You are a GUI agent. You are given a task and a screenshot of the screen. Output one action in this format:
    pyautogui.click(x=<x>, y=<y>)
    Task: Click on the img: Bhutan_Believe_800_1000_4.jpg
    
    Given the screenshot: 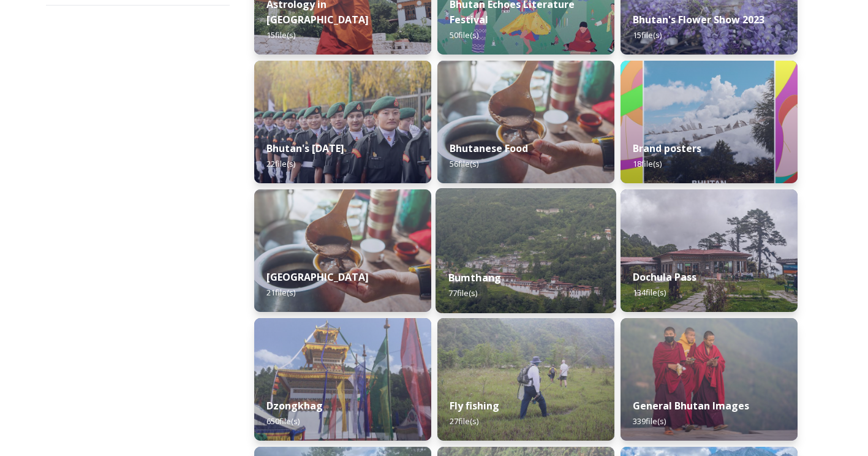 What is the action you would take?
    pyautogui.click(x=709, y=122)
    